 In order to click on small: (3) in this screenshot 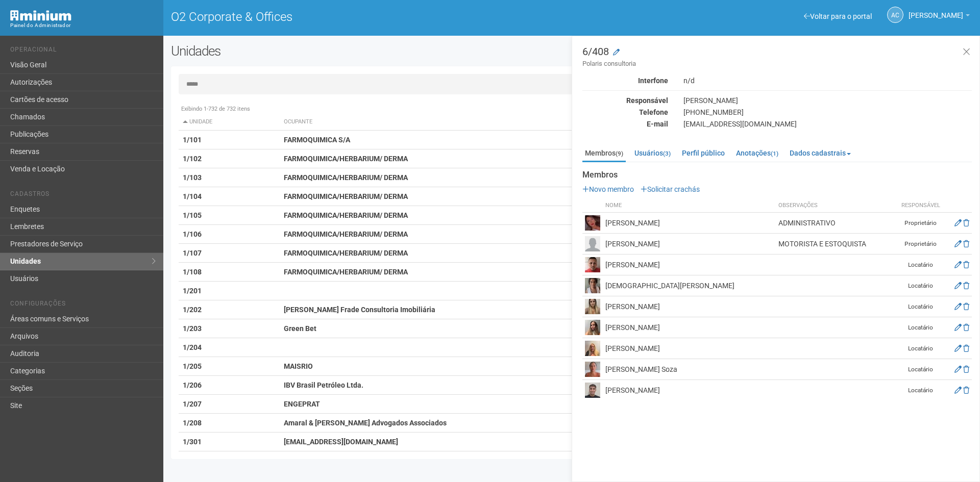, I will do `click(667, 153)`.